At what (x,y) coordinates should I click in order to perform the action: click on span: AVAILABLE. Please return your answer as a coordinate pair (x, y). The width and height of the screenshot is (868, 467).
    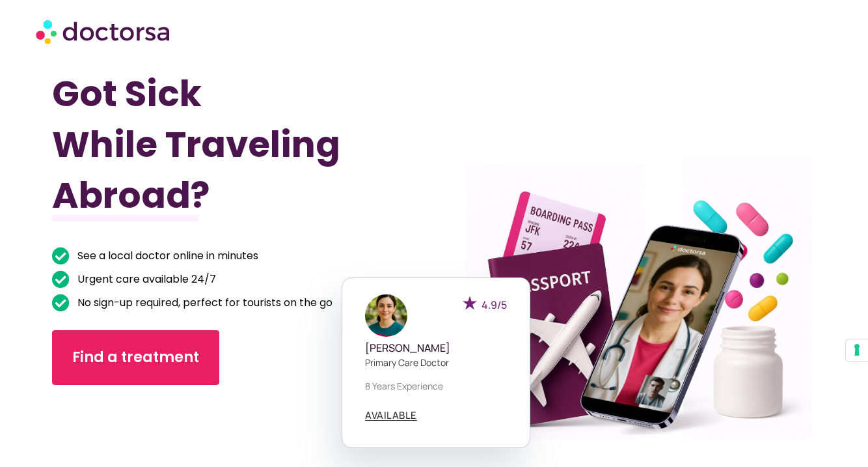
    Looking at the image, I should click on (391, 415).